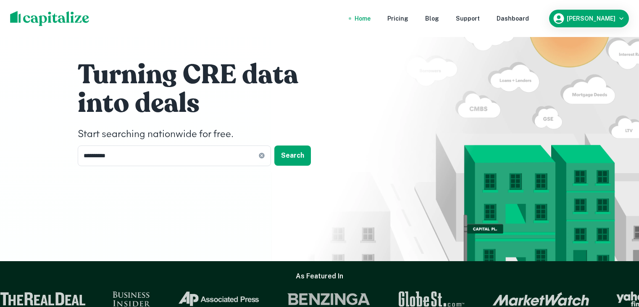  Describe the element at coordinates (362, 18) in the screenshot. I see `a: Home` at that location.